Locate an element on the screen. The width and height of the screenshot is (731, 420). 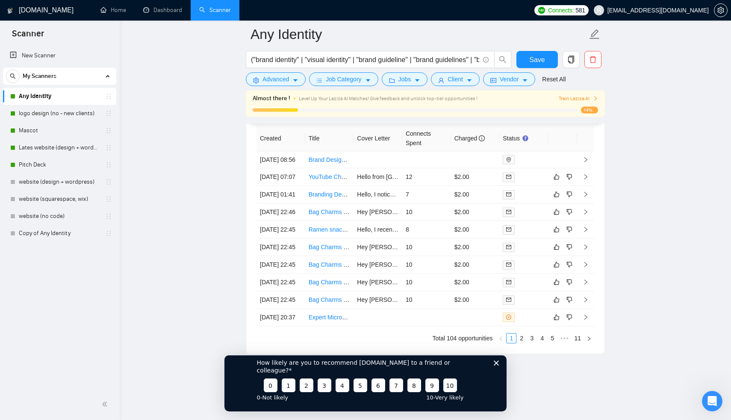
a: homeHome is located at coordinates (113, 10).